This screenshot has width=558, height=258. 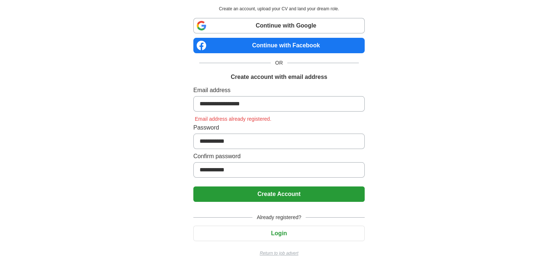 I want to click on a: Continue with Facebook, so click(x=279, y=45).